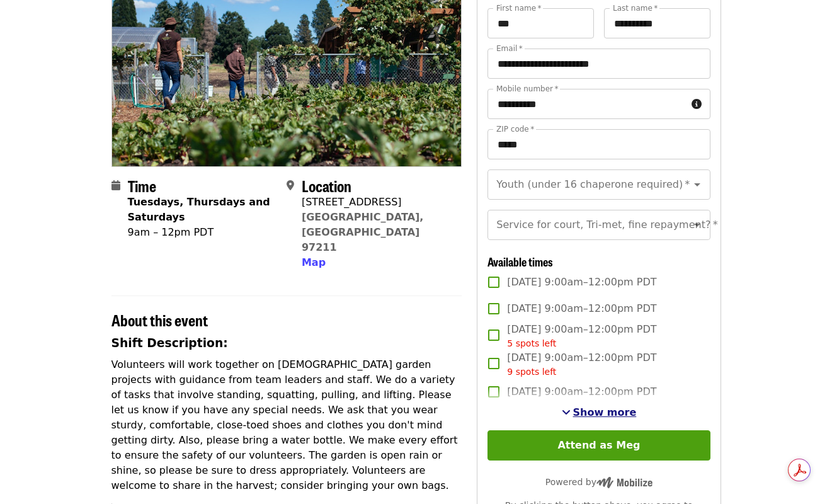  What do you see at coordinates (635, 8) in the screenshot?
I see `label: Last name` at bounding box center [635, 8].